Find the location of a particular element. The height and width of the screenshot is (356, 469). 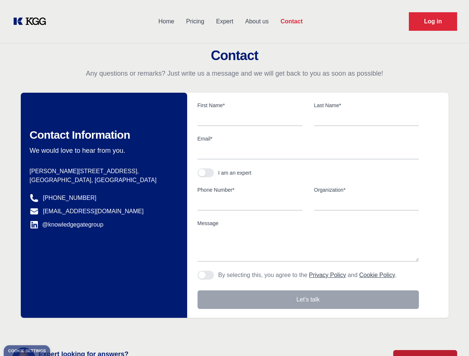

a: Expert is located at coordinates (225, 22).